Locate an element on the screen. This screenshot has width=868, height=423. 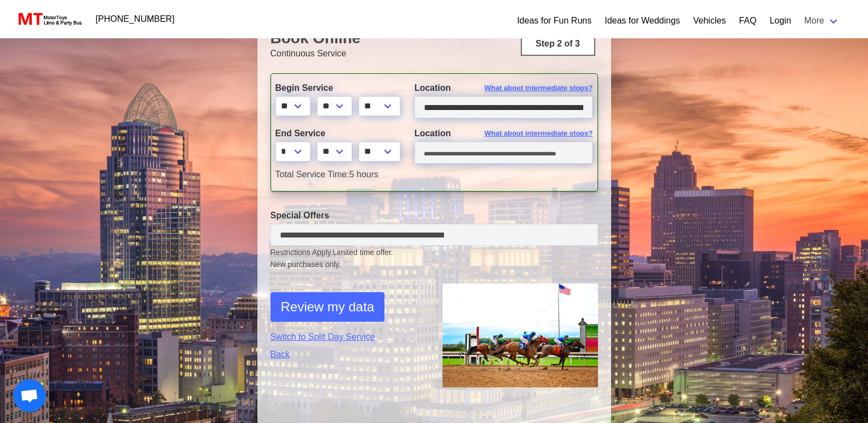
p: Continuous Service is located at coordinates (434, 54).